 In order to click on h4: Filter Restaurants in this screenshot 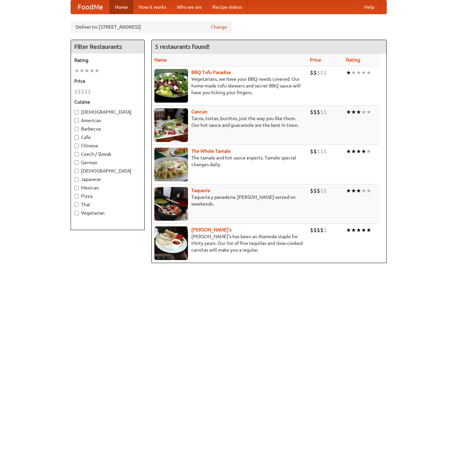, I will do `click(108, 47)`.